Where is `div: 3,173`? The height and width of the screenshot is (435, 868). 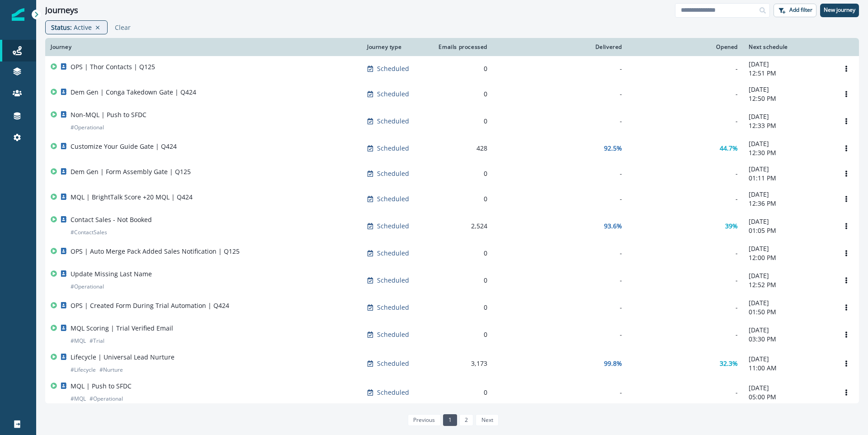
div: 3,173 is located at coordinates (461, 363).